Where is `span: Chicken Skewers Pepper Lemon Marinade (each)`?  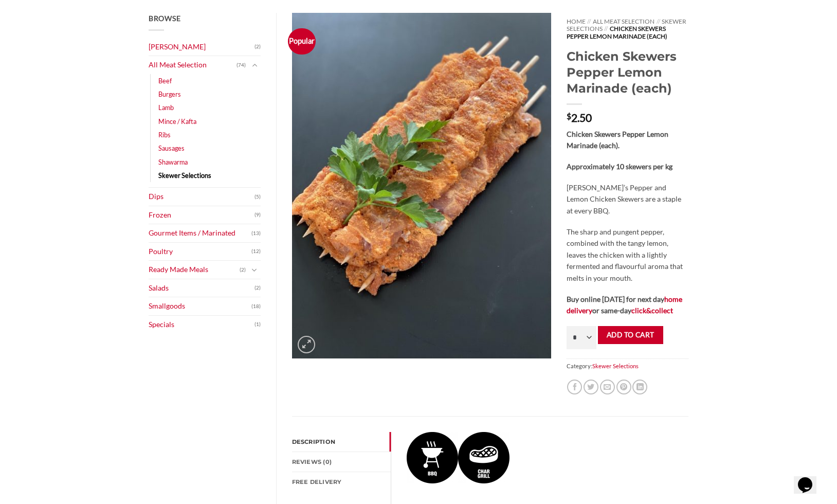
span: Chicken Skewers Pepper Lemon Marinade (each) is located at coordinates (617, 32).